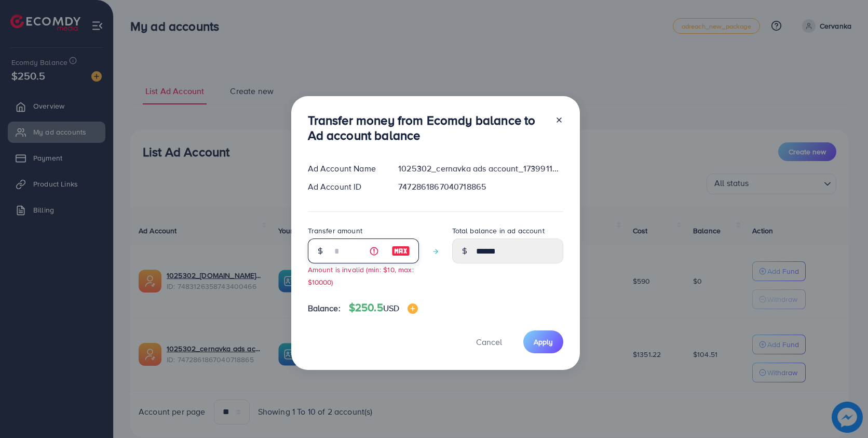  I want to click on button: Cancel, so click(489, 341).